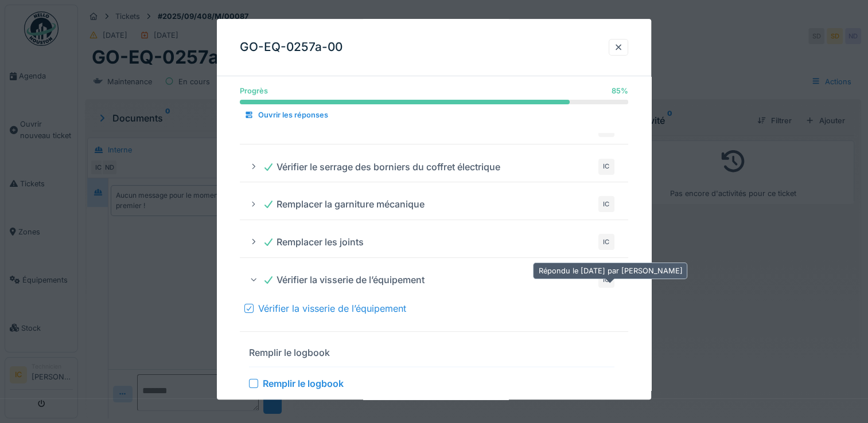 Image resolution: width=868 pixels, height=423 pixels. I want to click on summary: Remplir le logbook Remplir le logbook, so click(434, 372).